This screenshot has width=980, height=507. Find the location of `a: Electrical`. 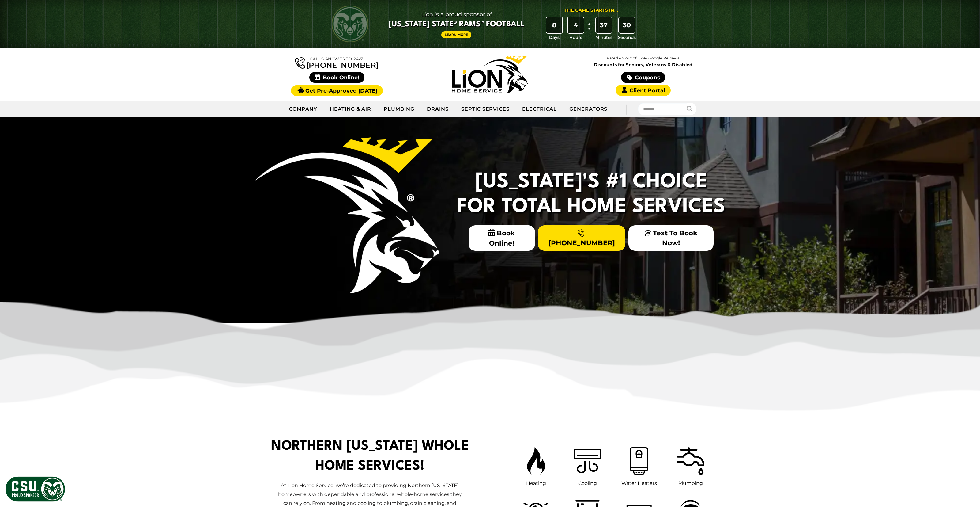

a: Electrical is located at coordinates (540, 109).